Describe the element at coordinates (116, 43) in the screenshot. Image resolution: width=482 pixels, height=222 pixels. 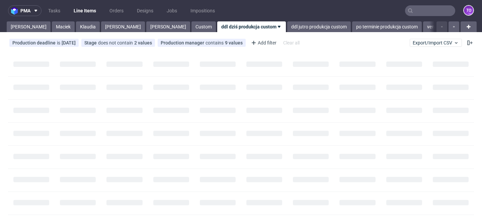
I see `span: does not contain` at that location.